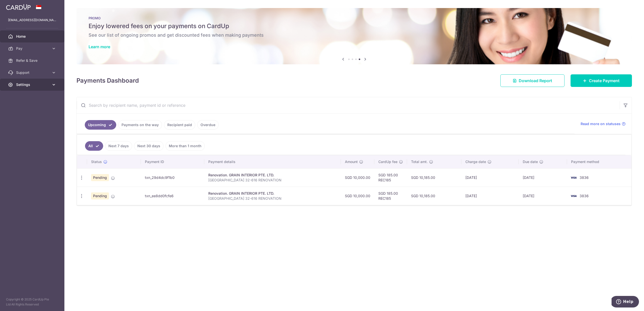 The width and height of the screenshot is (644, 311). What do you see at coordinates (149, 146) in the screenshot?
I see `a: Next 30 days` at bounding box center [149, 146].